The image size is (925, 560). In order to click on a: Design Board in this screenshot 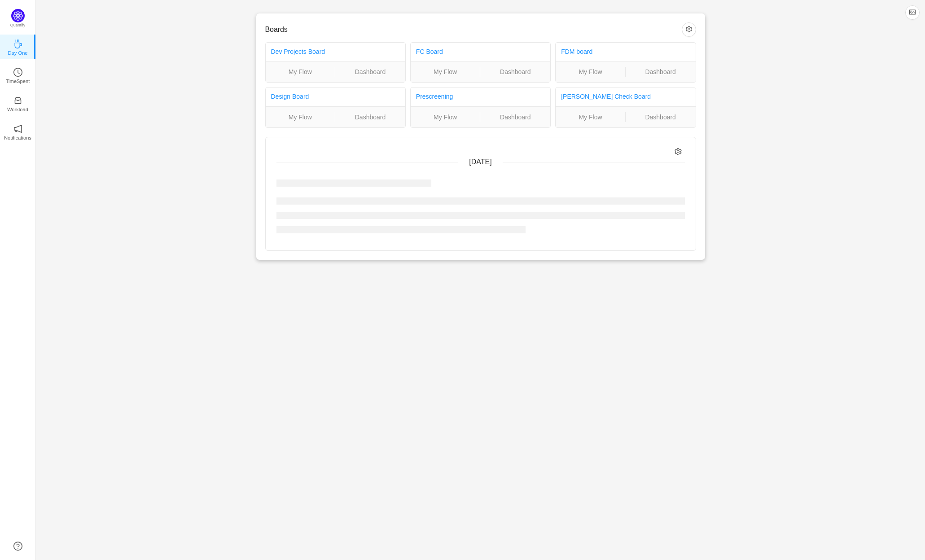, I will do `click(290, 96)`.